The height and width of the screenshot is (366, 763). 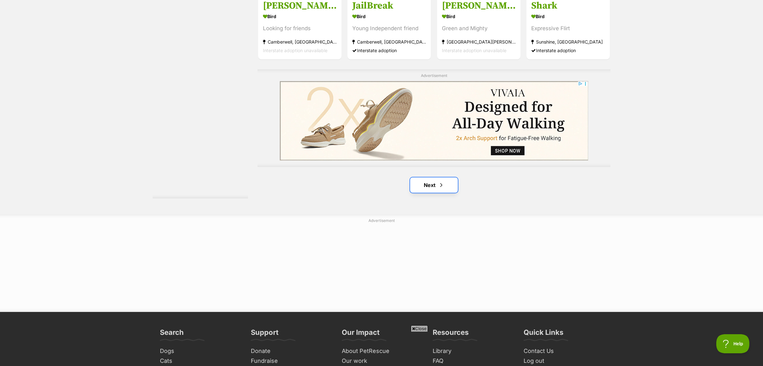 What do you see at coordinates (200, 361) in the screenshot?
I see `a: Cats` at bounding box center [200, 361].